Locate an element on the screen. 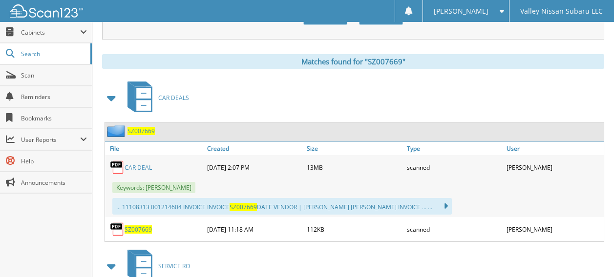  a: Created is located at coordinates (254, 148).